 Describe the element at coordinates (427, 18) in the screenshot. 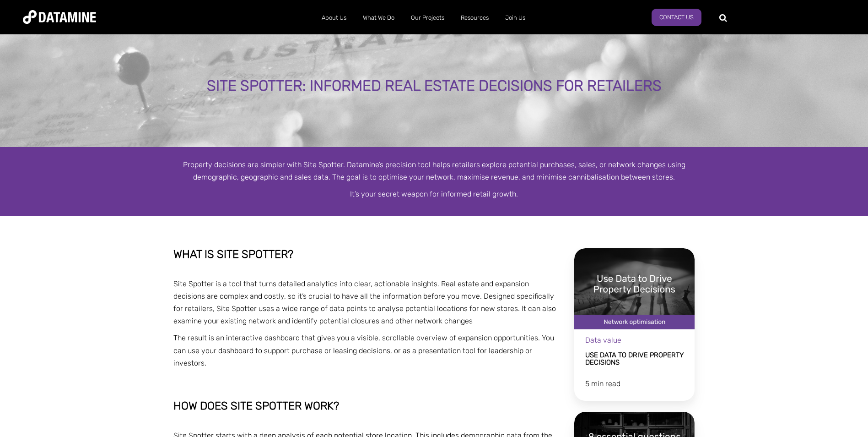

I see `a: Our Projects` at that location.